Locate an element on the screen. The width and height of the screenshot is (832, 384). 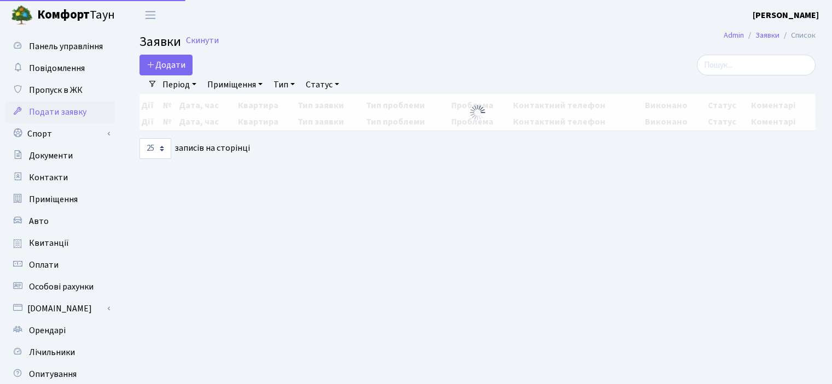
span: Оплати is located at coordinates (44, 265).